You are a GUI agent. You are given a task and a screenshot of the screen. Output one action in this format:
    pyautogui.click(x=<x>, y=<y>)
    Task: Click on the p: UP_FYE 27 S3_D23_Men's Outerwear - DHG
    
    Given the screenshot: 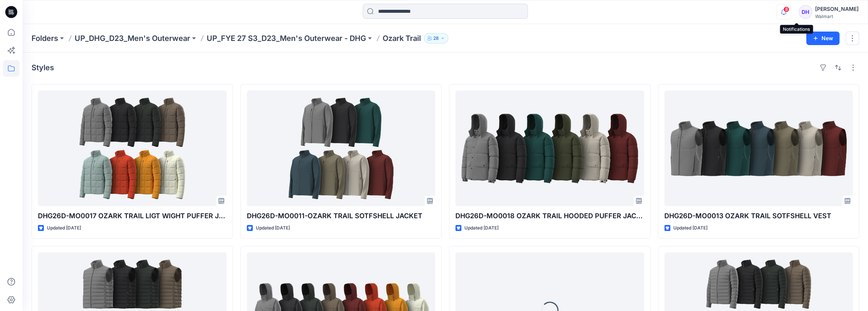 What is the action you would take?
    pyautogui.click(x=286, y=38)
    